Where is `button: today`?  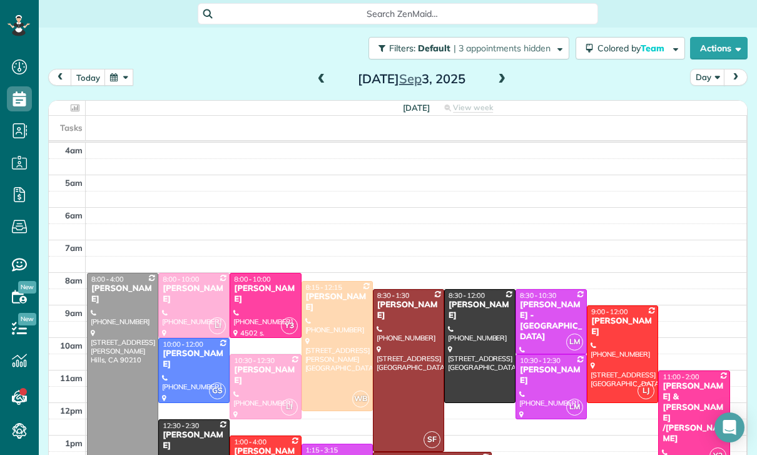
button: today is located at coordinates (88, 77).